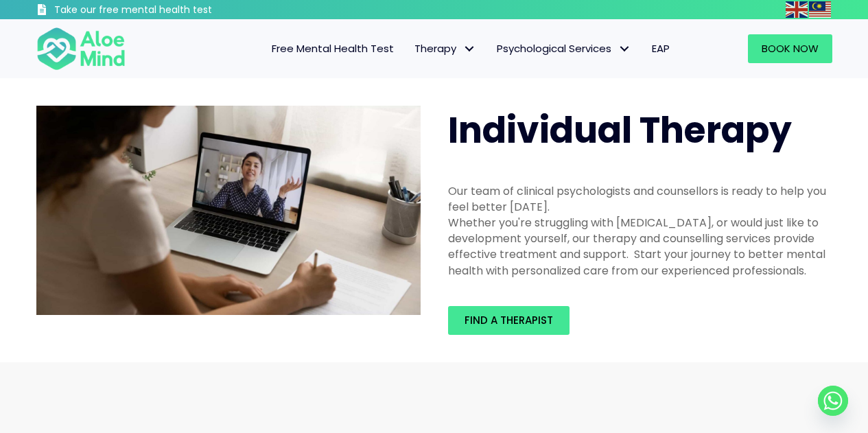 The height and width of the screenshot is (433, 868). I want to click on span: Therapy, so click(446, 48).